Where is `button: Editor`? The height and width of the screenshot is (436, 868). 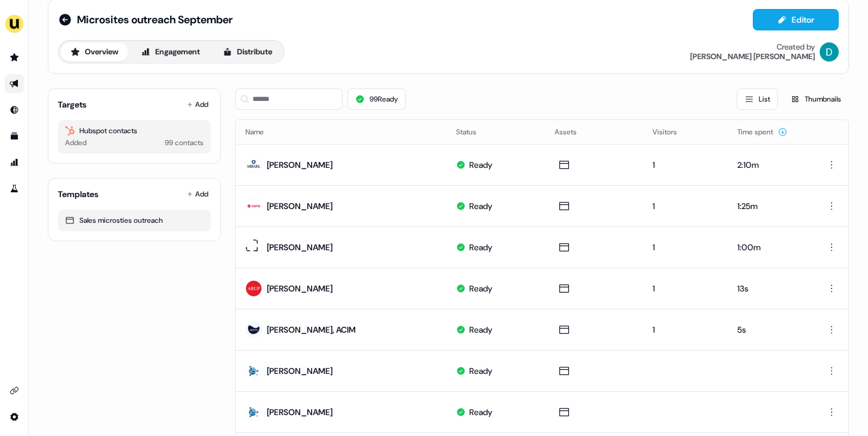
button: Editor is located at coordinates (796, 20).